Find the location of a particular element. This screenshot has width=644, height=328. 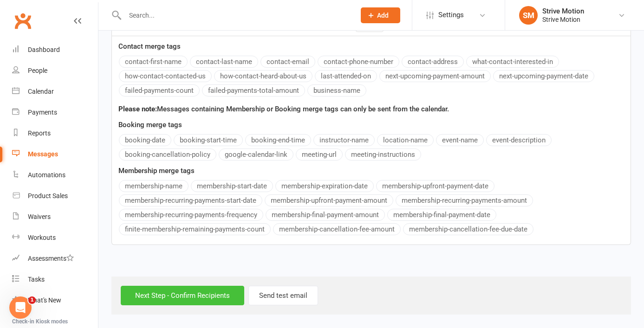

div: Assessments is located at coordinates (51, 258).